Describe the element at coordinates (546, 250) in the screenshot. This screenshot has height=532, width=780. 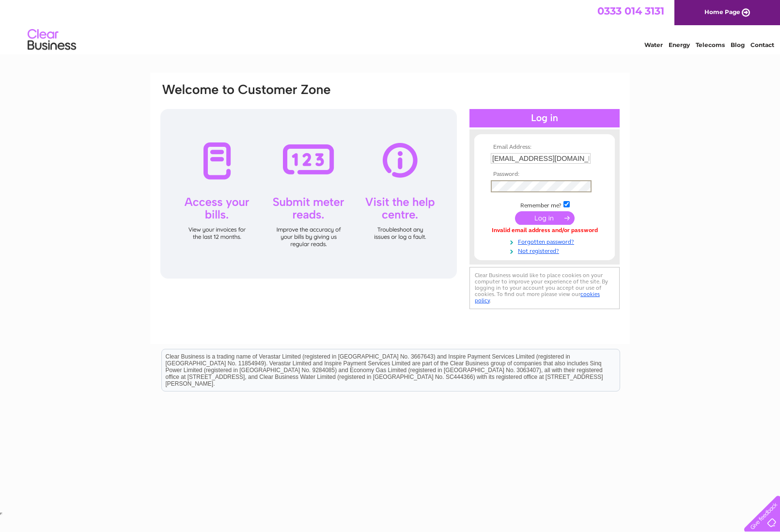
I see `a: Not registered?` at that location.